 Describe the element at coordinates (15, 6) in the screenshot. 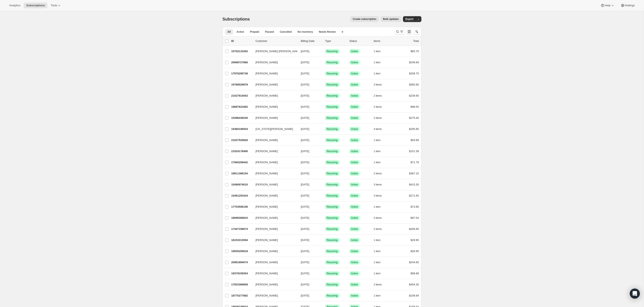

I see `span: Analytics` at that location.